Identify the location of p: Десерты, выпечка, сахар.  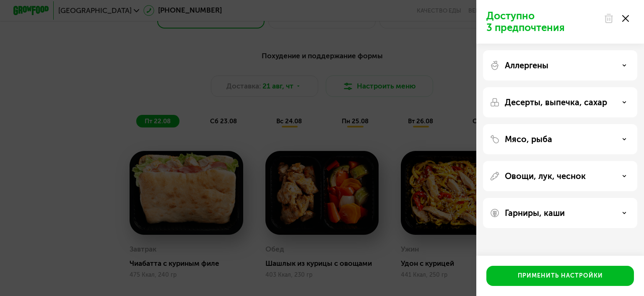
(556, 102).